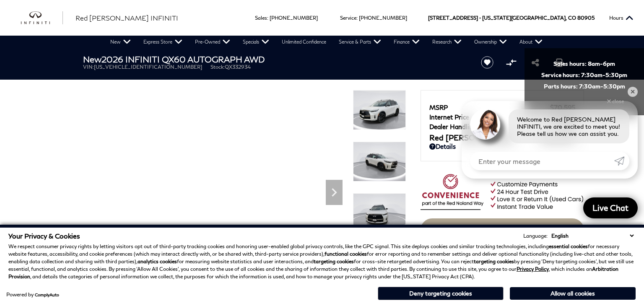  Describe the element at coordinates (380, 161) in the screenshot. I see `img: New 2026 2T RAD WHT INFINITI AUTOGRAPH AWD image 2` at that location.